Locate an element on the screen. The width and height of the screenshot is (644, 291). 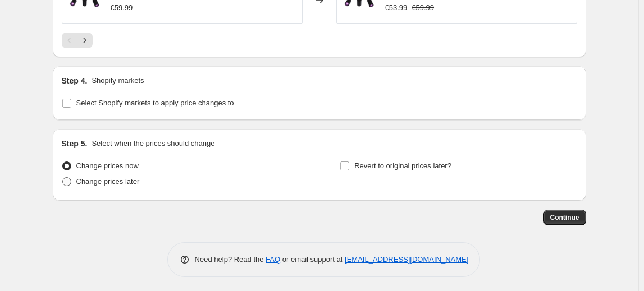
span: Continue is located at coordinates (565, 217).